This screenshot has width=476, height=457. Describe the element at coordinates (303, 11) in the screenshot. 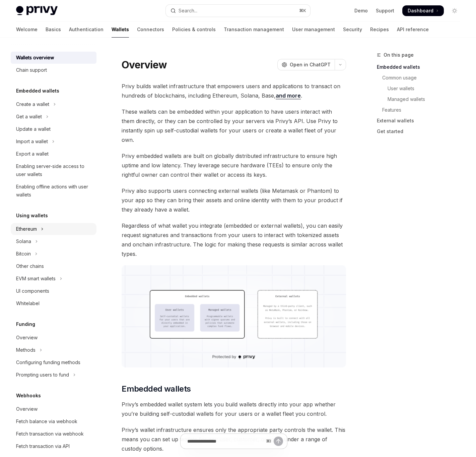

I see `span: ⌘ K` at that location.